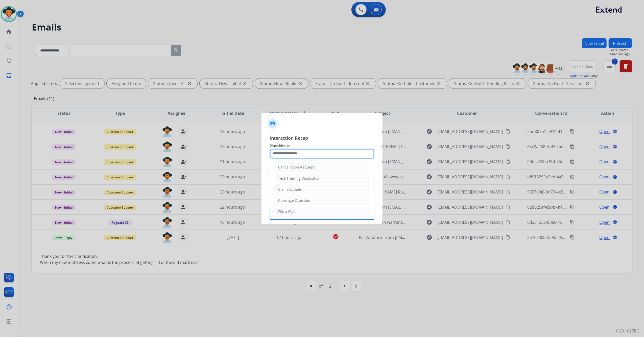  What do you see at coordinates (294, 200) in the screenshot?
I see `div: Coverage Question` at bounding box center [294, 200].